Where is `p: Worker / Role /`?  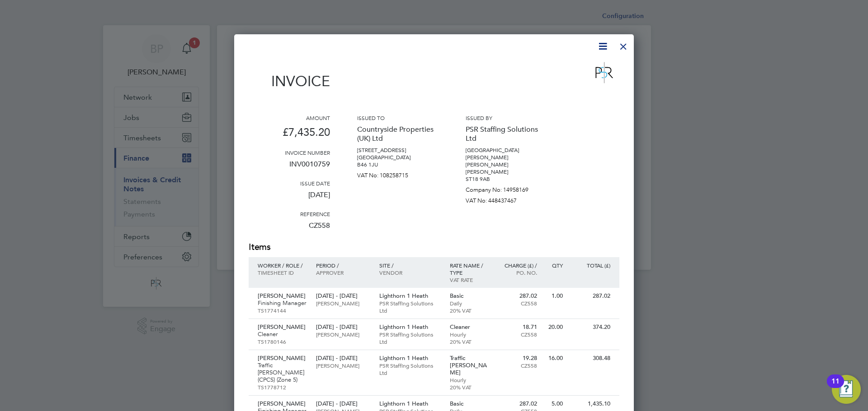 p: Worker / Role / is located at coordinates (282, 265).